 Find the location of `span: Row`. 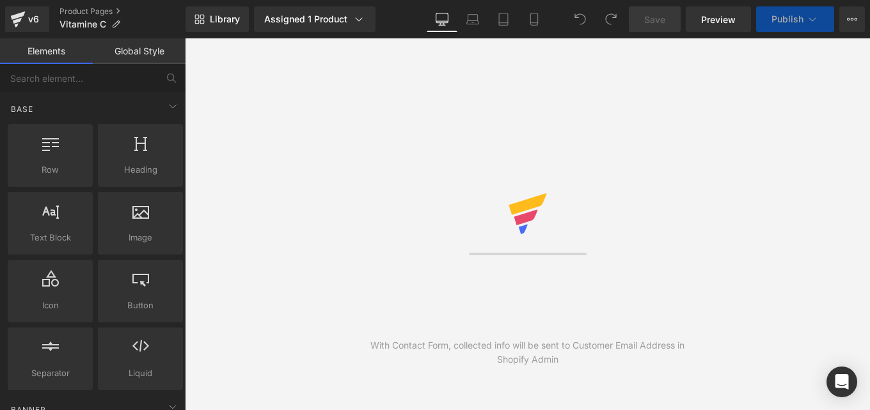

span: Row is located at coordinates (50, 170).